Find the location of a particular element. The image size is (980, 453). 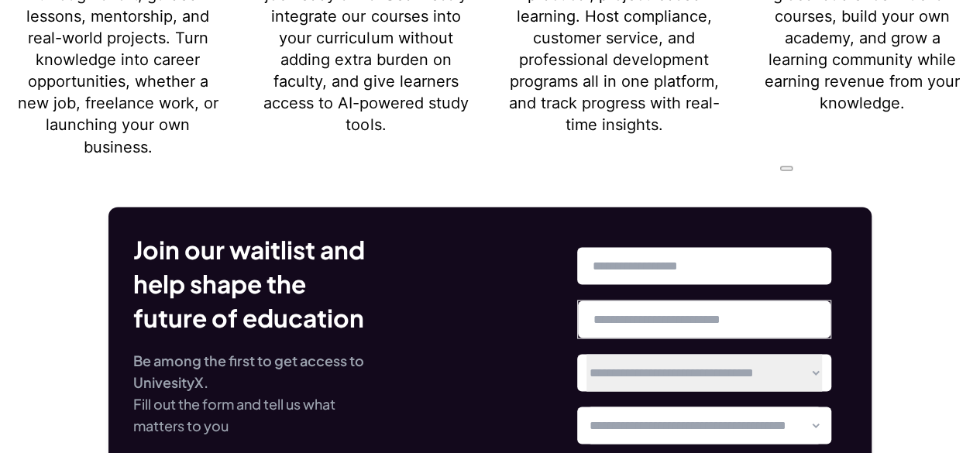

p: Join our waitlist and help shape the future of education is located at coordinates (252, 283).